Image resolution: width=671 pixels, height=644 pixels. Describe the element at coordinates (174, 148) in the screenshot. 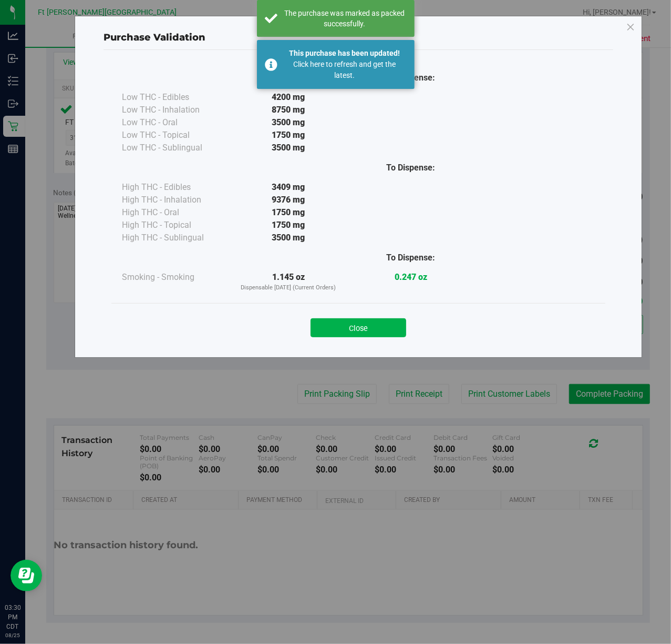

I see `div: Low THC - Sublingual` at that location.